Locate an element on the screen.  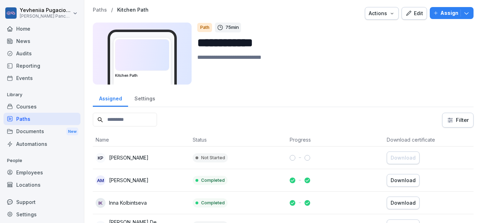
a: Events is located at coordinates (42, 78).